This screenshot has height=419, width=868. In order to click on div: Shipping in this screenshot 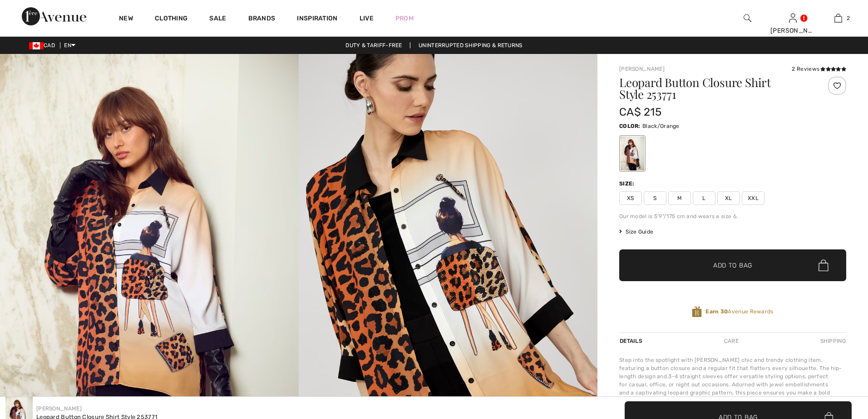, I will do `click(832, 341)`.